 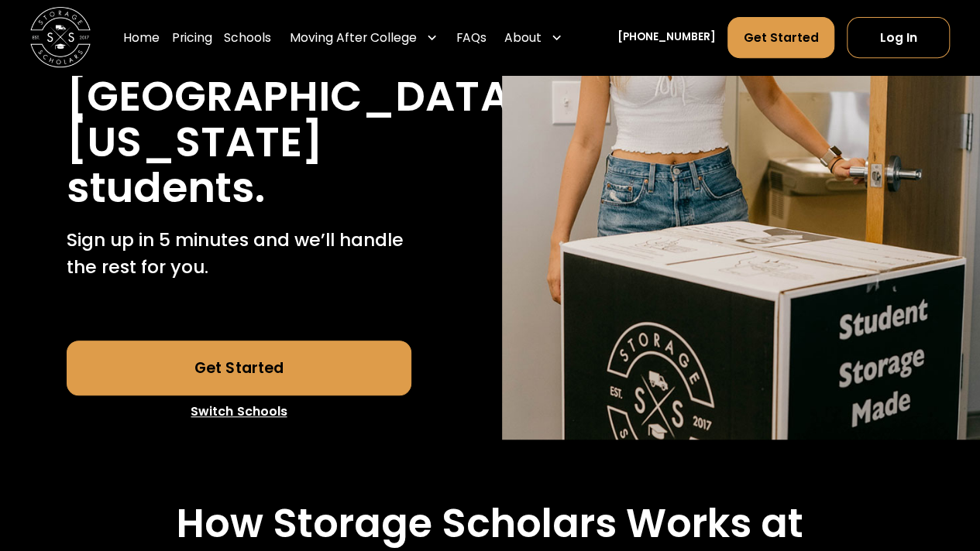 What do you see at coordinates (141, 38) in the screenshot?
I see `a: Home` at bounding box center [141, 38].